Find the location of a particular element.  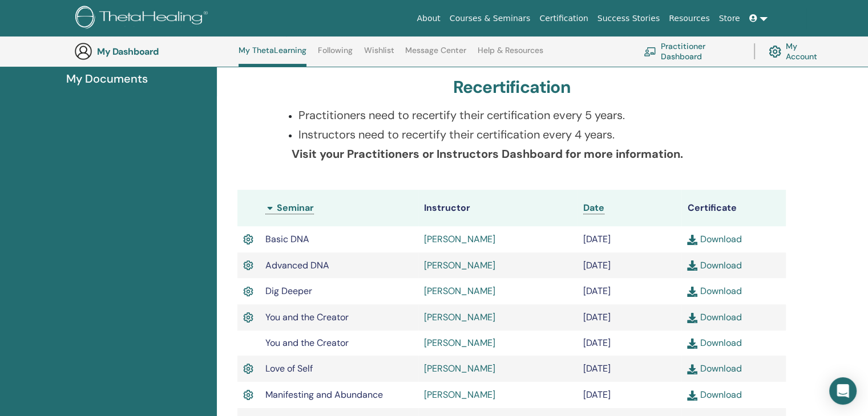

a: Store is located at coordinates (729, 18).